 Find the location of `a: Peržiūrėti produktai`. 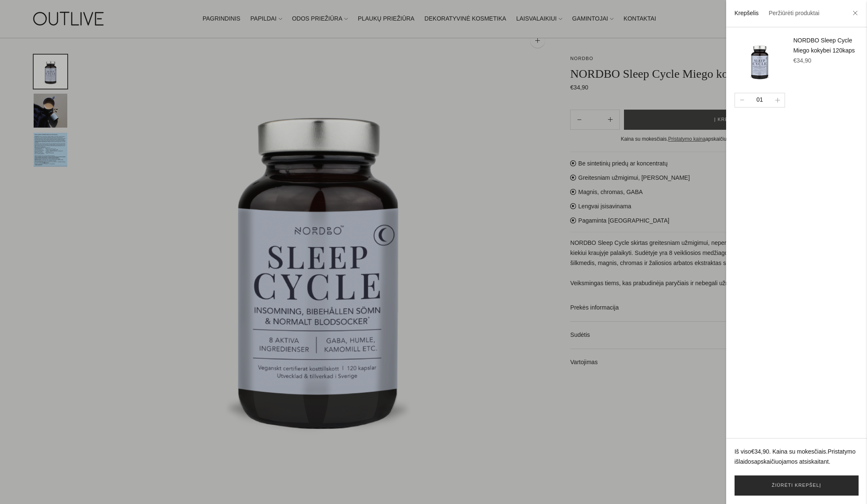

a: Peržiūrėti produktai is located at coordinates (793, 13).